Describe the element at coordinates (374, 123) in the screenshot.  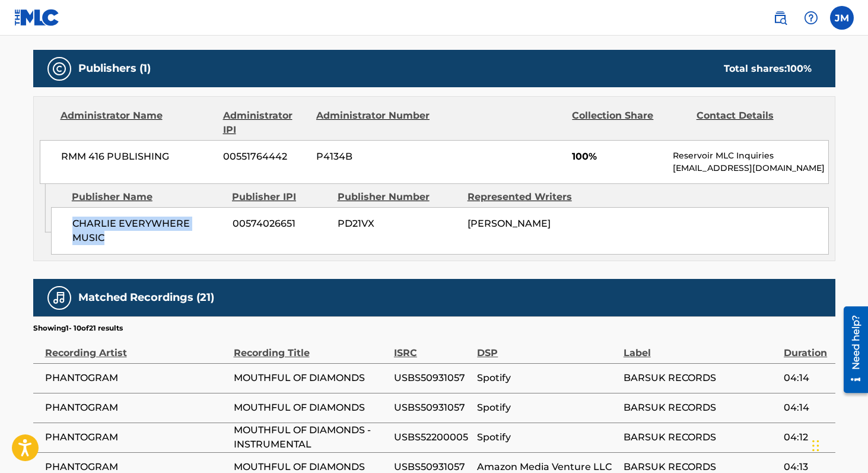
I see `div: Administrator Number` at that location.